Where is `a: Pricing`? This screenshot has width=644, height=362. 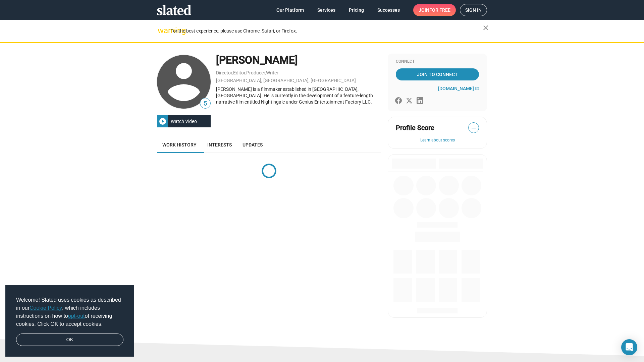
a: Pricing is located at coordinates (356, 10).